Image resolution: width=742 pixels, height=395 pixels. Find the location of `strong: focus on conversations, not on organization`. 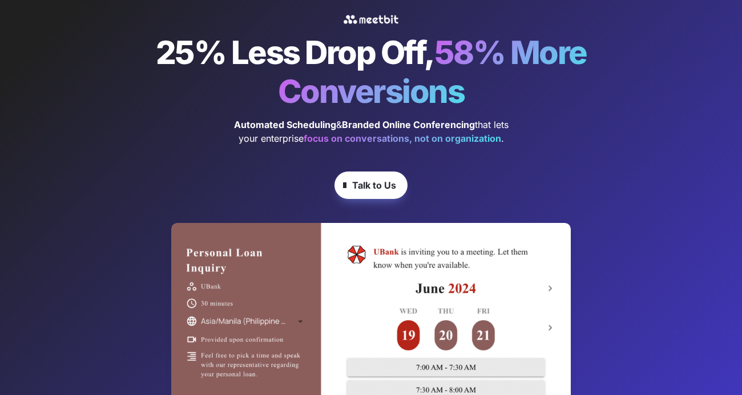

strong: focus on conversations, not on organization is located at coordinates (403, 138).